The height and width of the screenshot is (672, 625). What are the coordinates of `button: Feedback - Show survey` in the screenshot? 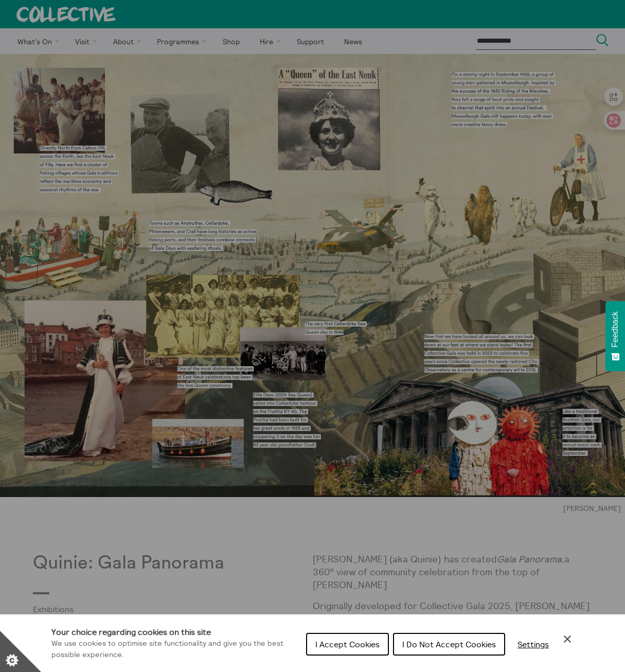 It's located at (615, 336).